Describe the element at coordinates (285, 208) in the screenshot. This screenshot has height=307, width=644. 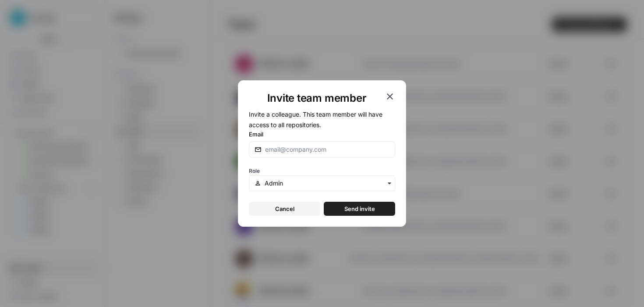
I see `span: Cancel` at that location.